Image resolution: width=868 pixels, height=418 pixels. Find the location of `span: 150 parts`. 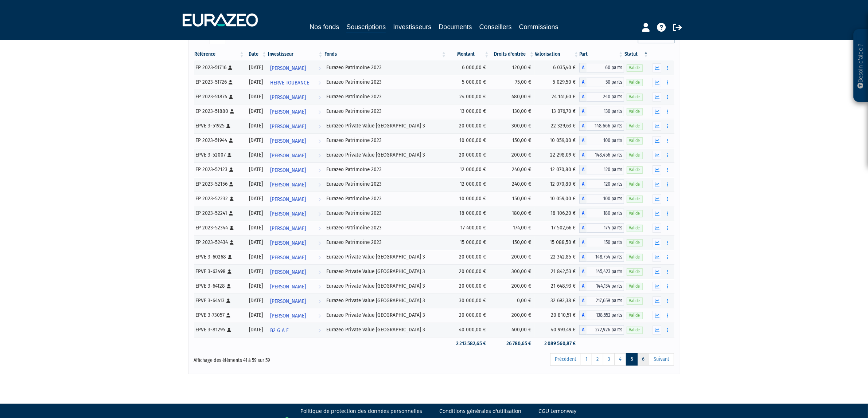

span: 150 parts is located at coordinates (605, 242).